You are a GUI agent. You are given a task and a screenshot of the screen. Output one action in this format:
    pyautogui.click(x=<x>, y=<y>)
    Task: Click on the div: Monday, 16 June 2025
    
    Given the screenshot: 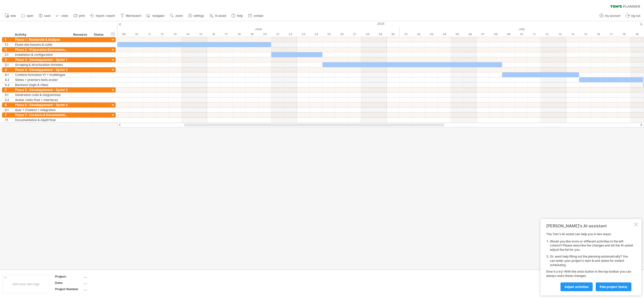 What is the action you would take?
    pyautogui.click(x=213, y=34)
    